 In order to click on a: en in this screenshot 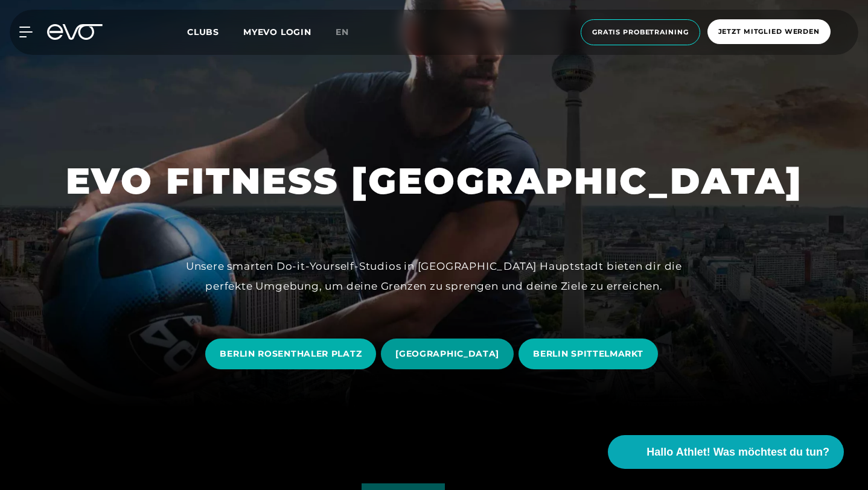, I will do `click(349, 32)`.